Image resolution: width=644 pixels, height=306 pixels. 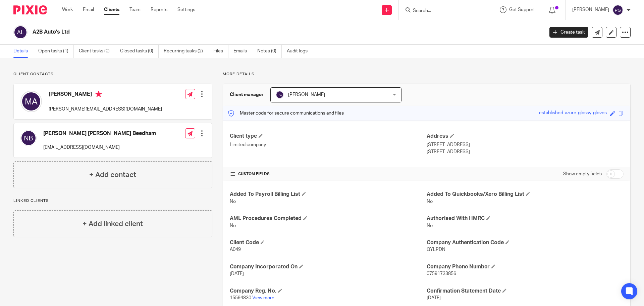 What do you see at coordinates (441, 274) in the screenshot?
I see `span: 07591733856` at bounding box center [441, 274].